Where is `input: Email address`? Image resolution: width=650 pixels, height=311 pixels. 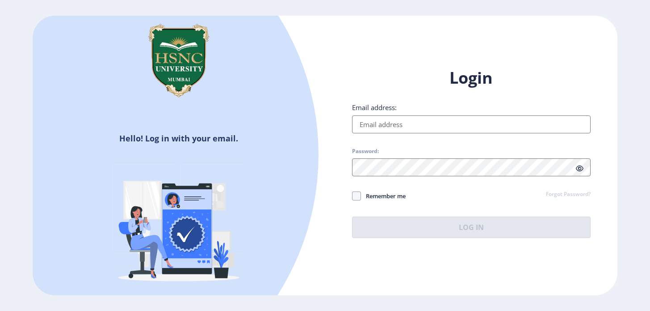
input: Email address is located at coordinates (471, 124).